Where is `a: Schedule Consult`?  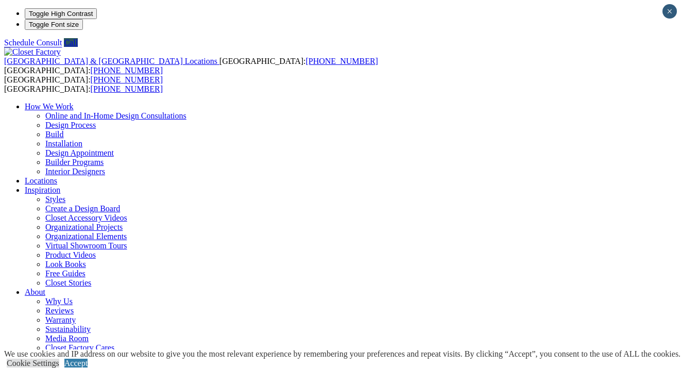
a: Schedule Consult is located at coordinates (33, 42).